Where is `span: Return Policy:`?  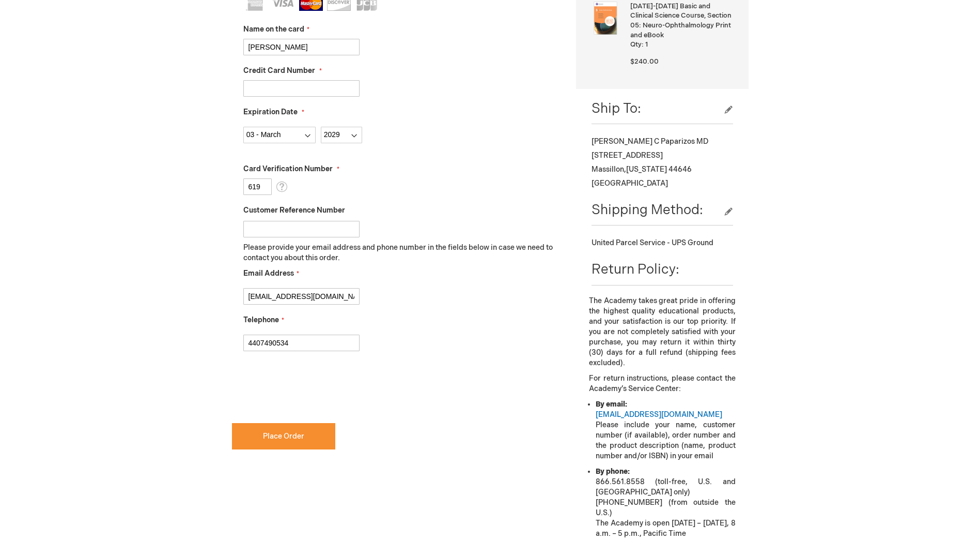 span: Return Policy: is located at coordinates (636, 270).